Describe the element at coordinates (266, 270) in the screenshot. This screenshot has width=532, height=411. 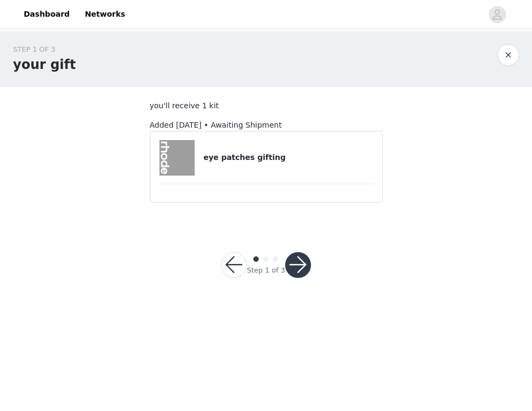
I see `div: Step 1 of 3` at that location.